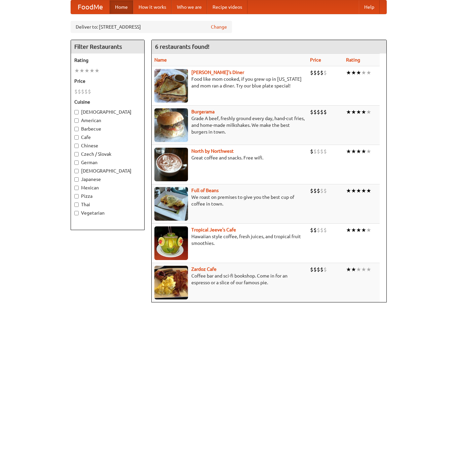  Describe the element at coordinates (171, 85) in the screenshot. I see `img: sallys.jpg` at that location.